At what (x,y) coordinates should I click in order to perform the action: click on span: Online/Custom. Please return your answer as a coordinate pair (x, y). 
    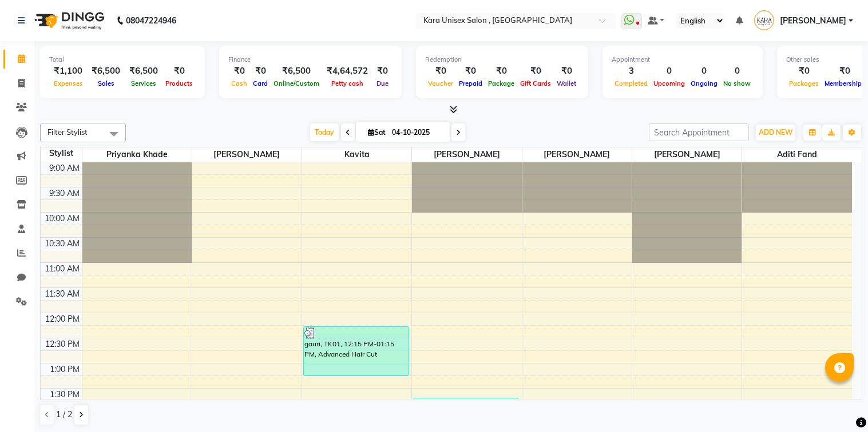
    Looking at the image, I should click on (296, 83).